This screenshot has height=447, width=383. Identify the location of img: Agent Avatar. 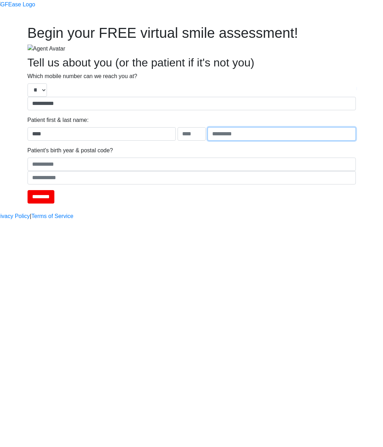
(46, 49).